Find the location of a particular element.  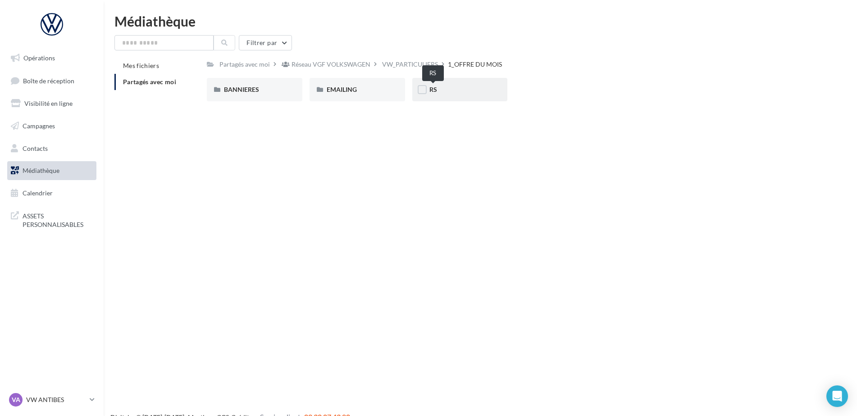

span: Campagnes is located at coordinates (39, 126).